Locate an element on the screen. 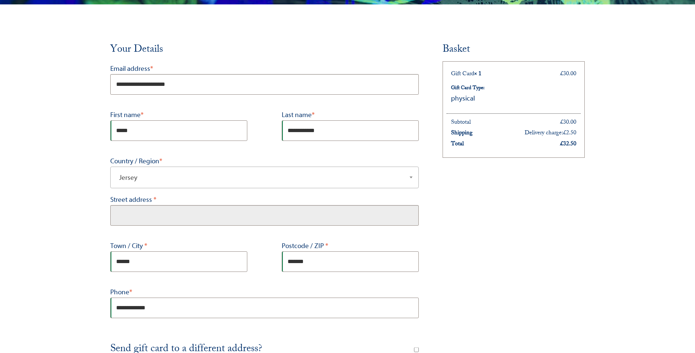 This screenshot has width=695, height=353. th: Total is located at coordinates (469, 144).